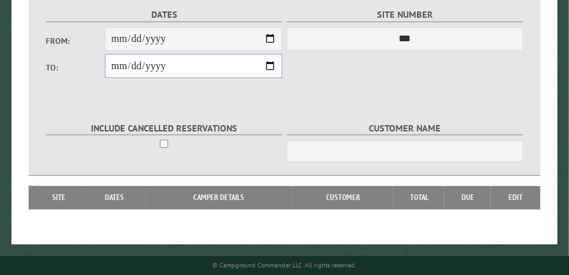 The image size is (569, 275). I want to click on th: Camper Details, so click(219, 198).